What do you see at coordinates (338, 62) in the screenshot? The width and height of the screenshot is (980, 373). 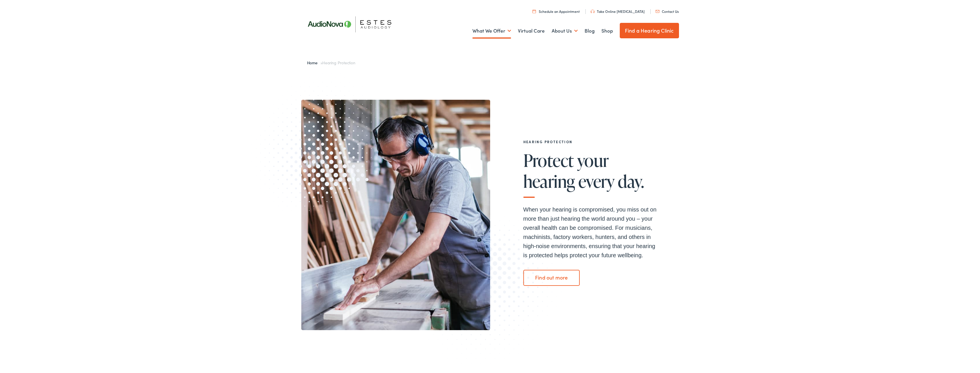 I see `span: Hearing Protection` at bounding box center [338, 62].